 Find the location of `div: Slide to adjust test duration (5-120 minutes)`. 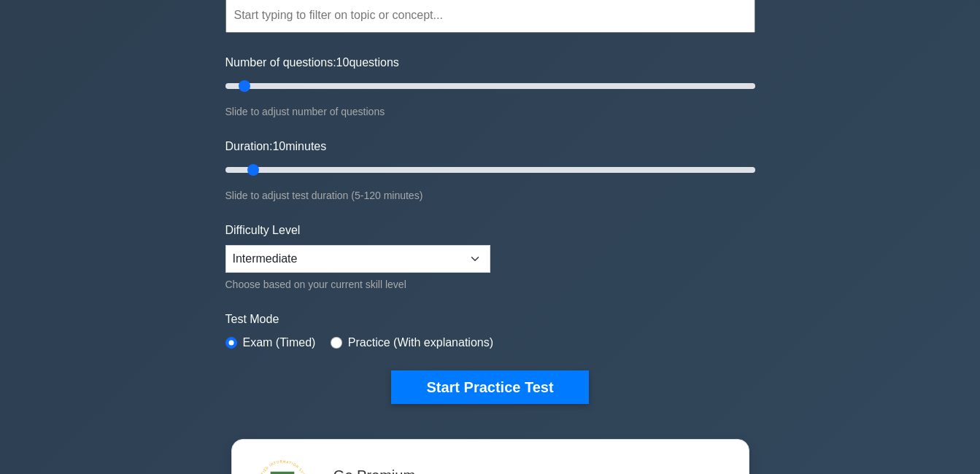

div: Slide to adjust test duration (5-120 minutes) is located at coordinates (491, 195).